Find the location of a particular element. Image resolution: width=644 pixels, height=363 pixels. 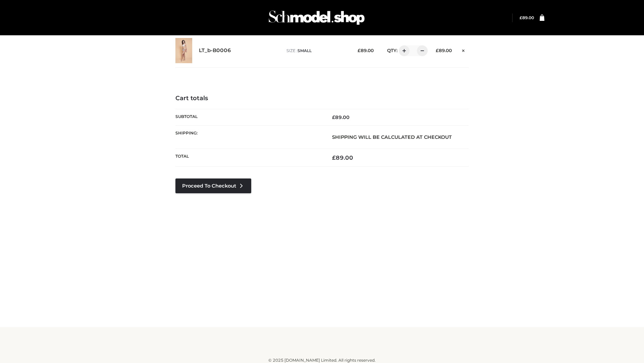

a: £89.00 is located at coordinates (527, 18).